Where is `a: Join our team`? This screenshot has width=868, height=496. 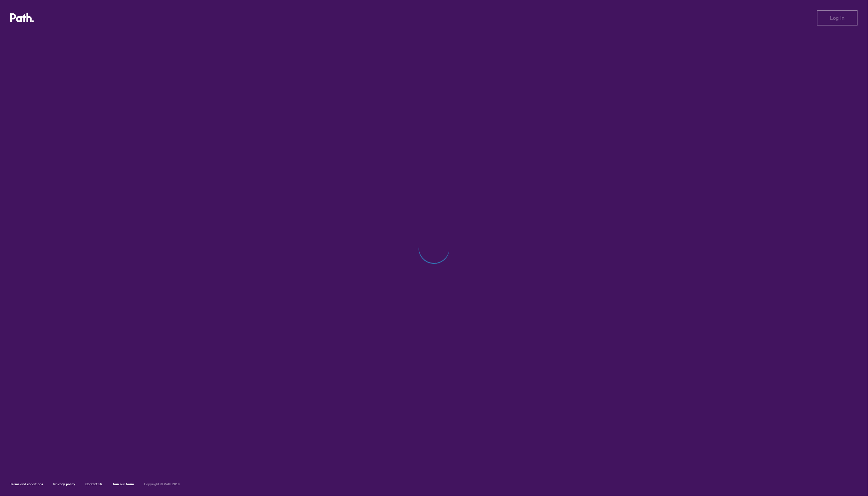
a: Join our team is located at coordinates (123, 483).